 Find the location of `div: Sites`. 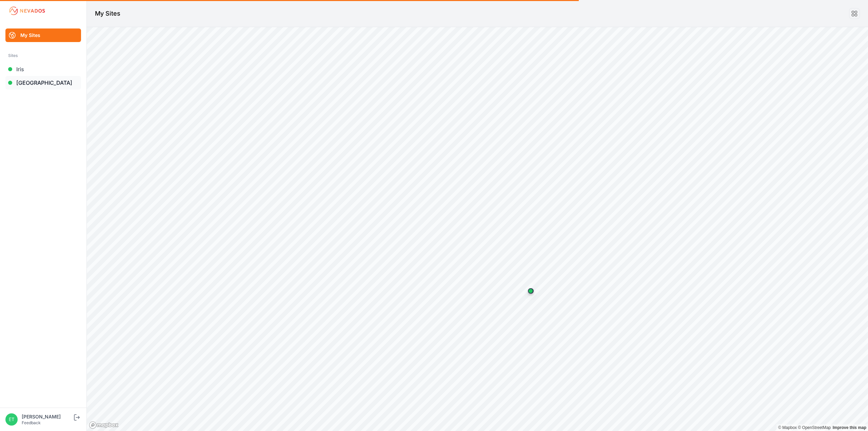

div: Sites is located at coordinates (43, 56).